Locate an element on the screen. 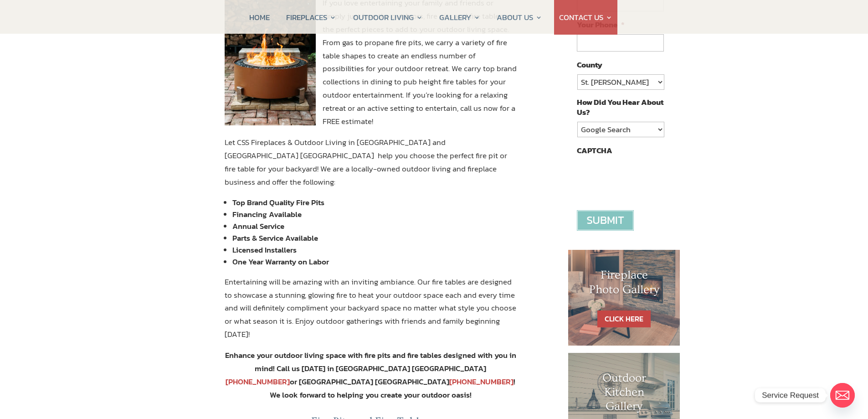 This screenshot has width=868, height=419. li: One Year Warranty on Labor is located at coordinates (375, 262).